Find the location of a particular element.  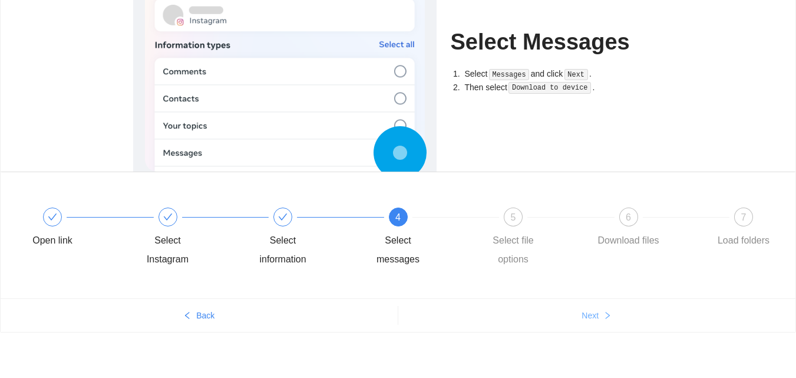

span: 4 is located at coordinates (398, 217).